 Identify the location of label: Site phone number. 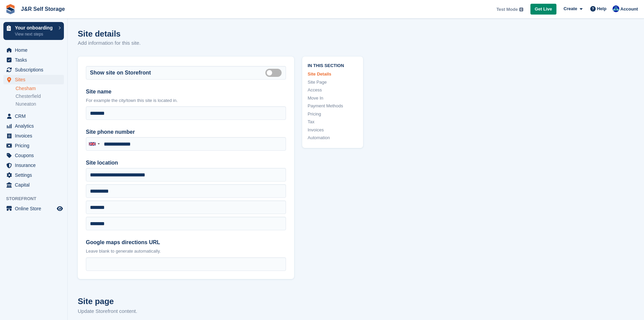
(186, 132).